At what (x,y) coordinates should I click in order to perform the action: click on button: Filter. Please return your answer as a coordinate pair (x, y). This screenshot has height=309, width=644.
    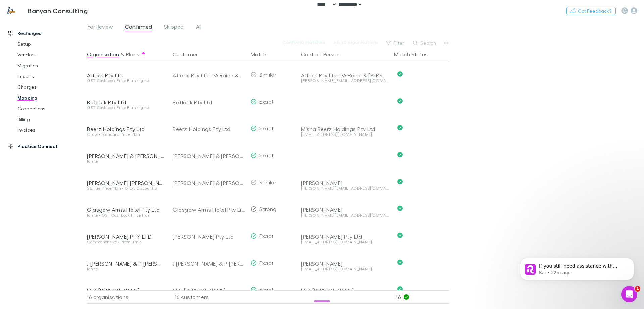
    Looking at the image, I should click on (396, 43).